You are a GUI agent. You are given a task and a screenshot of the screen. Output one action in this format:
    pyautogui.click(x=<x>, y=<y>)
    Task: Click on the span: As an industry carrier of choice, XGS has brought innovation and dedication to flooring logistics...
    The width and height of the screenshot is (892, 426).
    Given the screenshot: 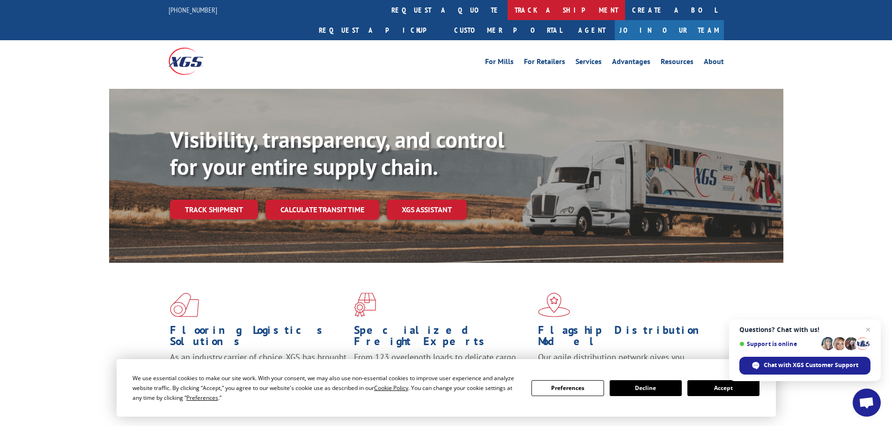 What is the action you would take?
    pyautogui.click(x=258, y=368)
    